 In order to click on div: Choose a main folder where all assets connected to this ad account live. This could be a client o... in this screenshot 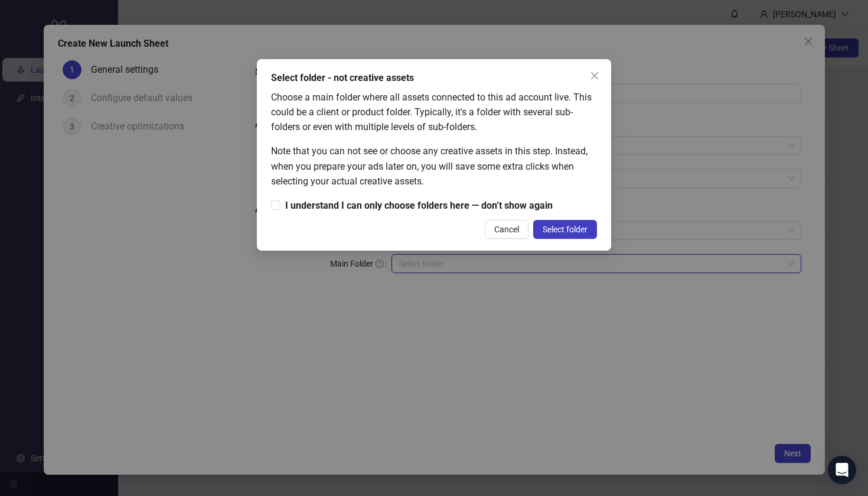, I will do `click(434, 112)`.